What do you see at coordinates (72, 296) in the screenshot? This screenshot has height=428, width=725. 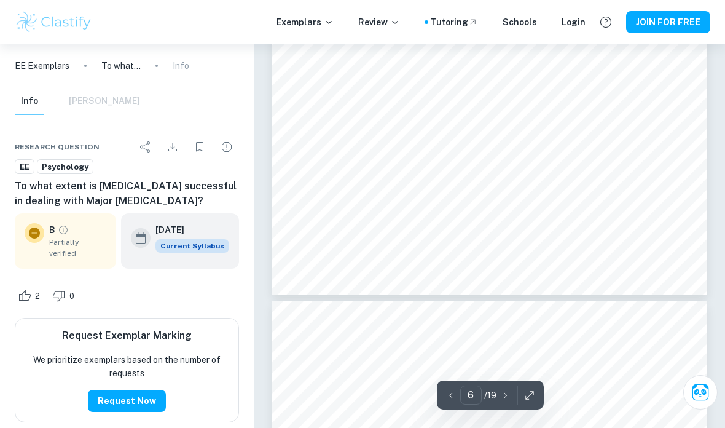 I see `span: 0` at bounding box center [72, 296].